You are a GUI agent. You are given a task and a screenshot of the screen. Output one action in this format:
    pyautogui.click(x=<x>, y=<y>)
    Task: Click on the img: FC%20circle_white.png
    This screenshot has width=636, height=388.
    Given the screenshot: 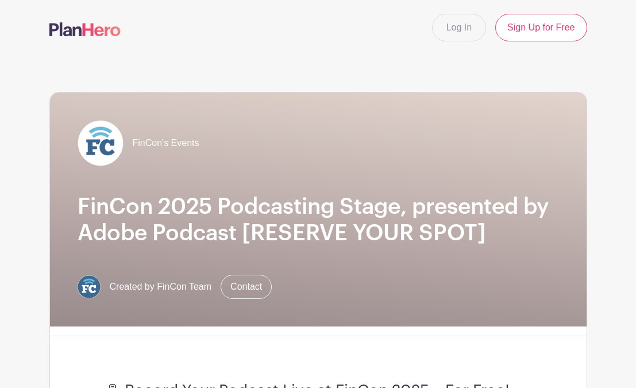 What is the action you would take?
    pyautogui.click(x=101, y=143)
    